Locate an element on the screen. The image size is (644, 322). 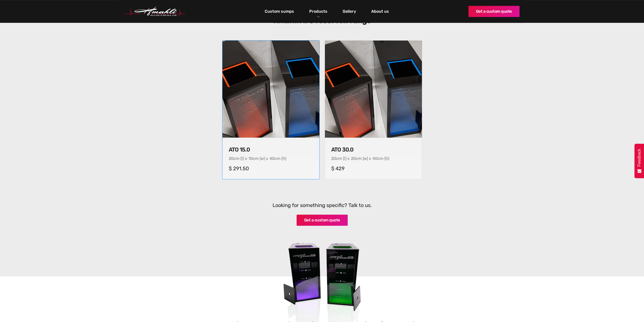
a: Products is located at coordinates (318, 11).